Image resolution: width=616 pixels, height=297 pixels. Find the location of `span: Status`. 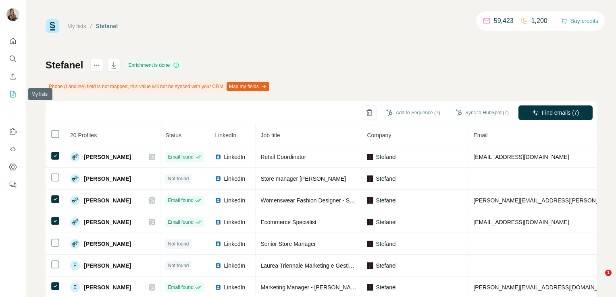

span: Status is located at coordinates (173, 135).